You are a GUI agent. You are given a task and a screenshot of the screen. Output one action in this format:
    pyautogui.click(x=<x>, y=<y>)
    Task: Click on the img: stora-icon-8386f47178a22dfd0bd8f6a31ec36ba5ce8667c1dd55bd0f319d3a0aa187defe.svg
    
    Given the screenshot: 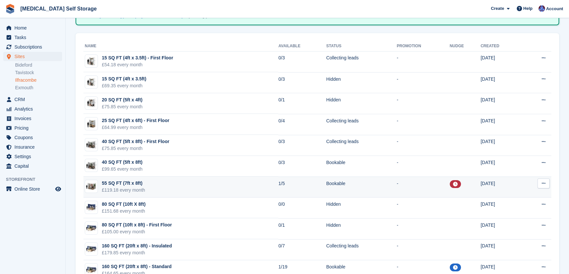 What is the action you would take?
    pyautogui.click(x=10, y=9)
    